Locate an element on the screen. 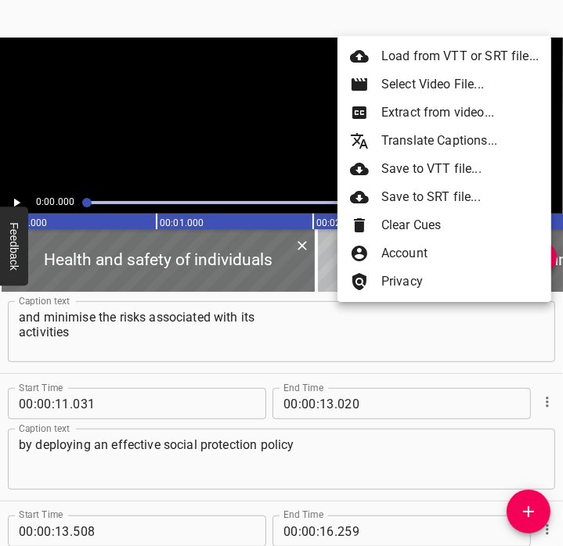 This screenshot has width=563, height=546. li: Select Video File... is located at coordinates (444, 85).